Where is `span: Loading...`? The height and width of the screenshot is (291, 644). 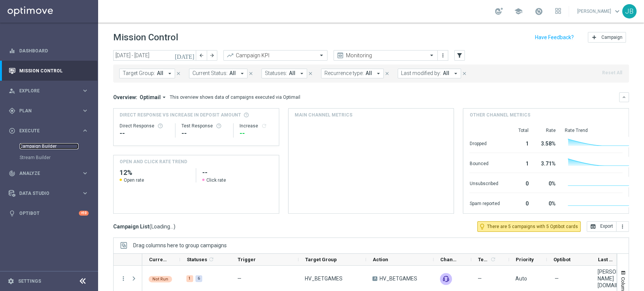 span: Loading... is located at coordinates (162, 227).